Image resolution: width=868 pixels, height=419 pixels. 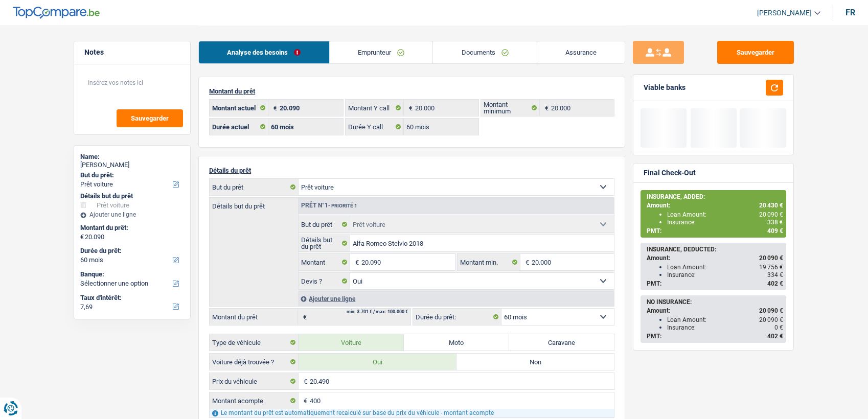 I want to click on span: 20 430 €, so click(x=771, y=205).